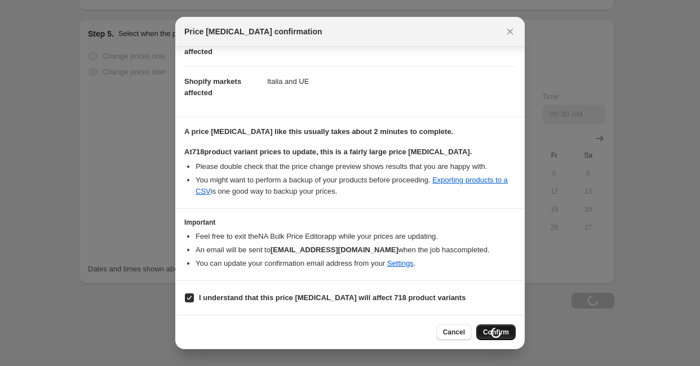  Describe the element at coordinates (355, 237) in the screenshot. I see `li: Feel free to exit the NA Bulk Price Editor app while your prices are updating.` at that location.